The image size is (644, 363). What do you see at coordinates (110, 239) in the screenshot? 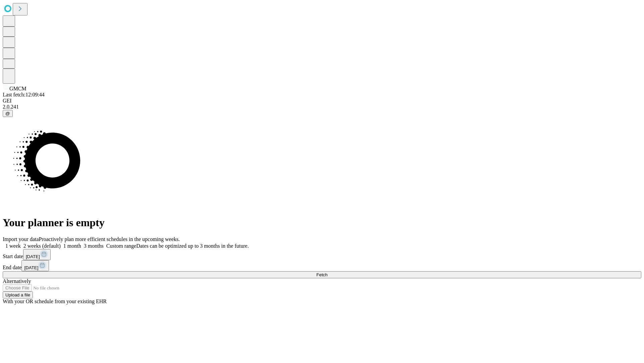
I see `span: Proactively plan more efficient schedules in the upcoming weeks.` at bounding box center [110, 239].